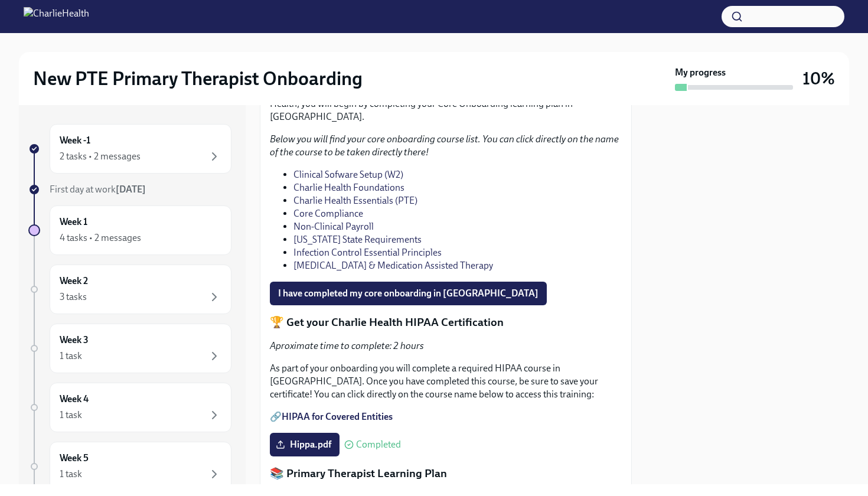 Image resolution: width=868 pixels, height=496 pixels. What do you see at coordinates (129, 289) in the screenshot?
I see `a: Week 23 tasks` at bounding box center [129, 289].